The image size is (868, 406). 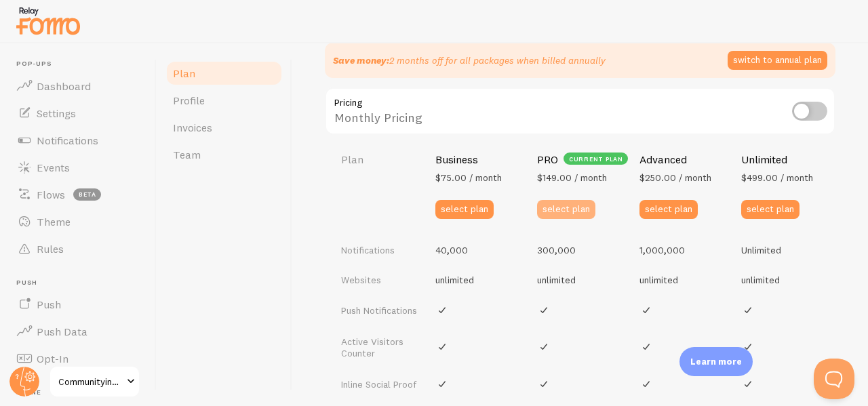 I want to click on span: Communityinfluencer, so click(x=90, y=381).